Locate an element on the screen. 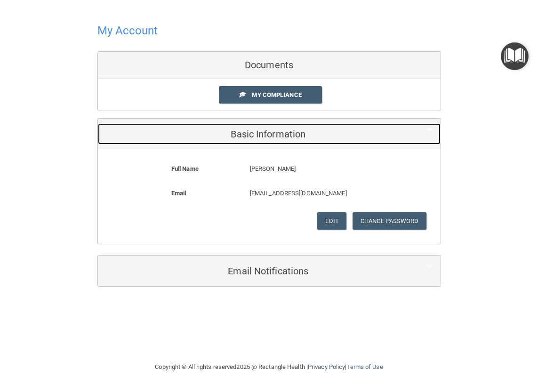  a: Email Notifications is located at coordinates (269, 271).